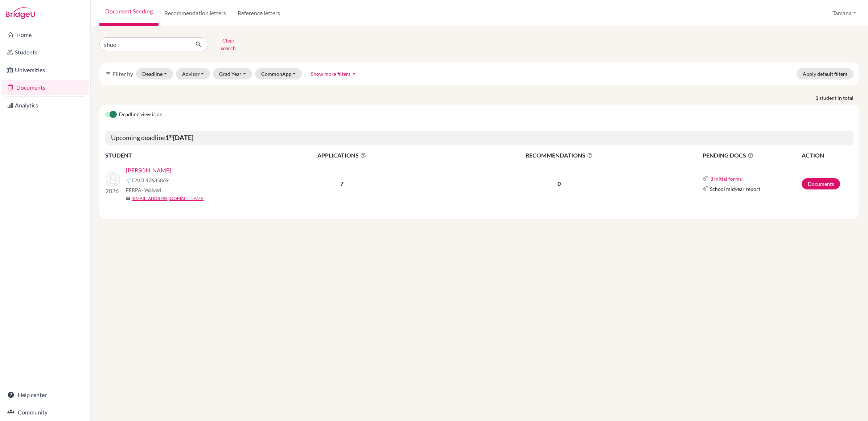 Image resolution: width=868 pixels, height=421 pixels. Describe the element at coordinates (825, 73) in the screenshot. I see `button: Apply default filters` at that location.